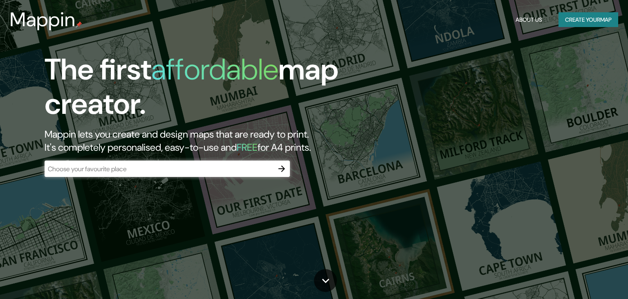  Describe the element at coordinates (79, 25) in the screenshot. I see `img: mappin-pin` at that location.